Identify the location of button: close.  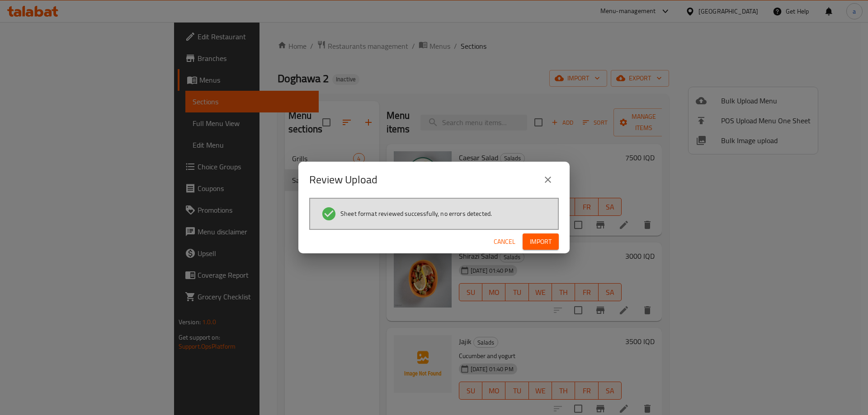
(548, 180).